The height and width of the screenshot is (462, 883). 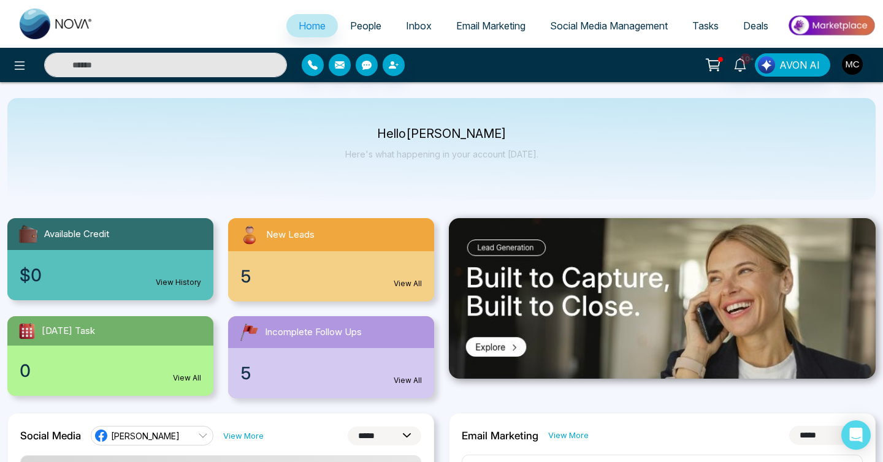 What do you see at coordinates (756, 26) in the screenshot?
I see `a: Deals` at bounding box center [756, 26].